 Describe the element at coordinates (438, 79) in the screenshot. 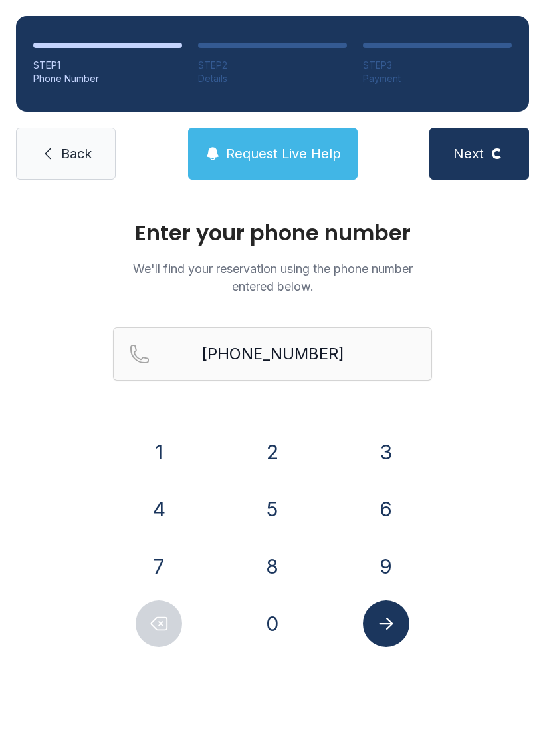

I see `div: Payment` at that location.